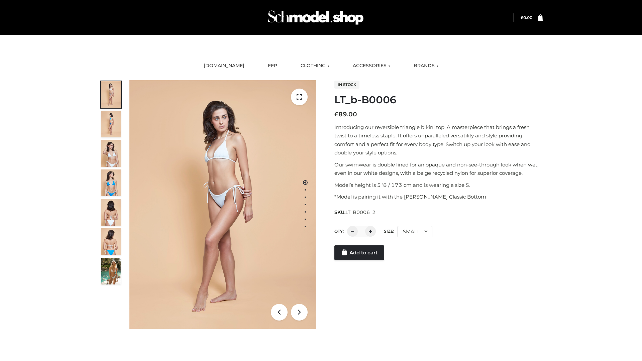 Image resolution: width=642 pixels, height=361 pixels. Describe the element at coordinates (111, 271) in the screenshot. I see `img: Arieltop_CloudNine_AzureSky2.jpg` at that location.